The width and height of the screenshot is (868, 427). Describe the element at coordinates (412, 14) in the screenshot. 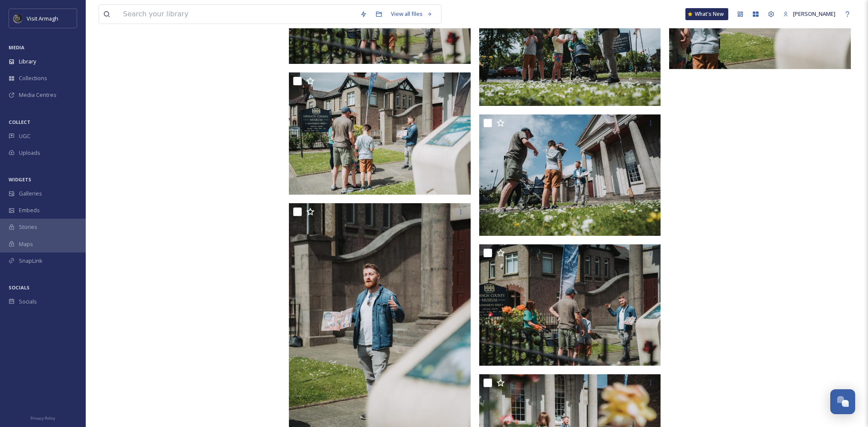

I see `a: View all files` at that location.